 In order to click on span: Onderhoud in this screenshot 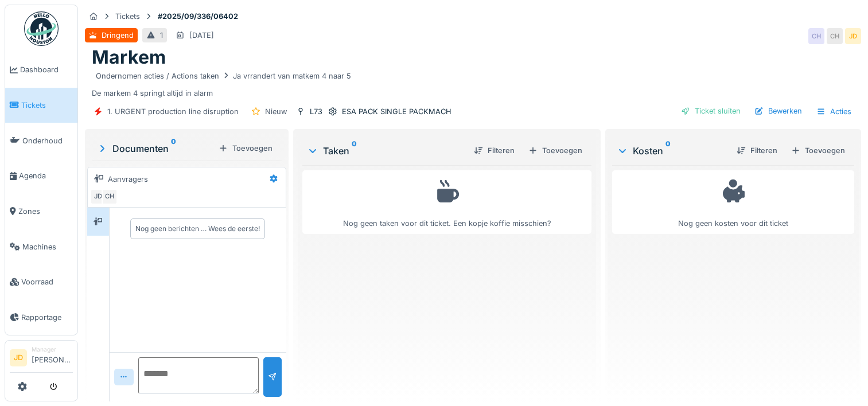, I will do `click(47, 141)`.